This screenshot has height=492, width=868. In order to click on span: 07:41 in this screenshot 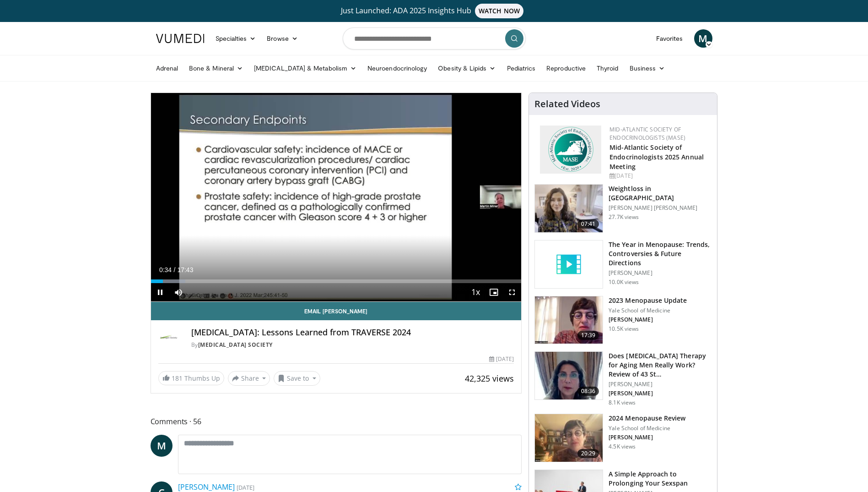, I will do `click(589, 224)`.